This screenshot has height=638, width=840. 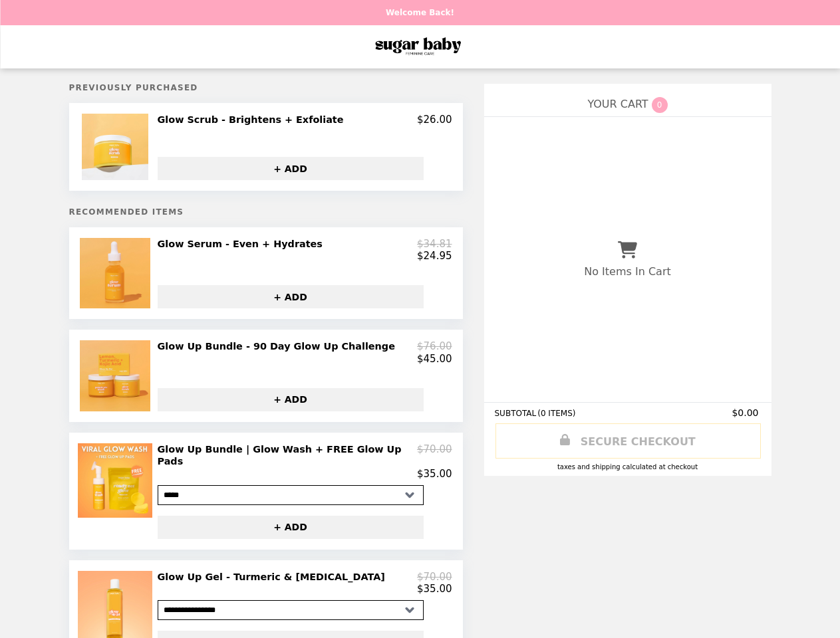 What do you see at coordinates (253, 120) in the screenshot?
I see `h2: Glow Scrub - Brightens + Exfoliate` at bounding box center [253, 120].